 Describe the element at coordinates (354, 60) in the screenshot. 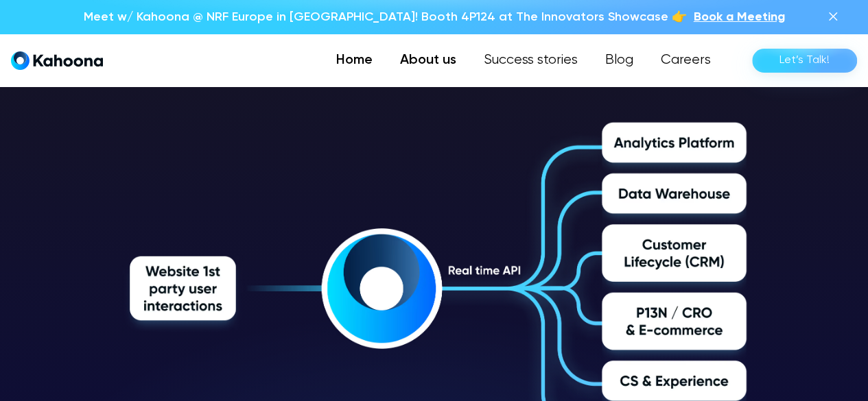

I see `a: Home` at that location.